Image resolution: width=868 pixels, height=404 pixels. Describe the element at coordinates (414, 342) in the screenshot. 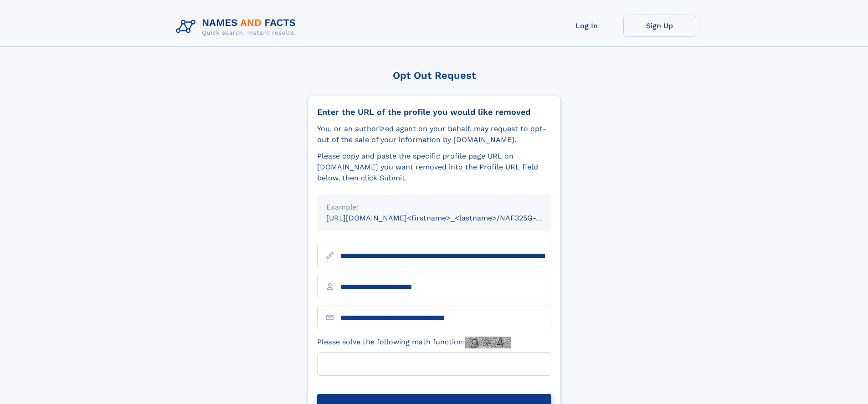

I see `label: Please solve the following math function:` at that location.